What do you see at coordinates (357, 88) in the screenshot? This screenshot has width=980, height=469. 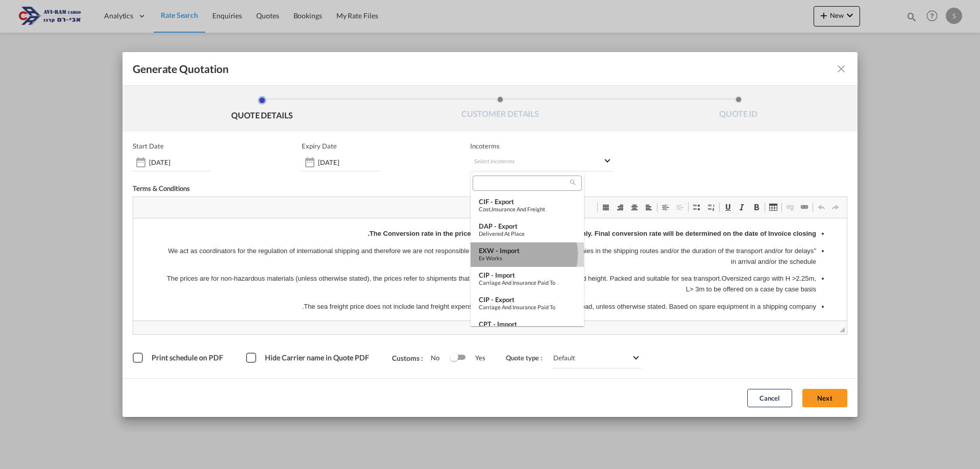 I see `p: The sea freight price does not include land freight expenses abroad and/or other expenses abroad,...` at bounding box center [357, 88].